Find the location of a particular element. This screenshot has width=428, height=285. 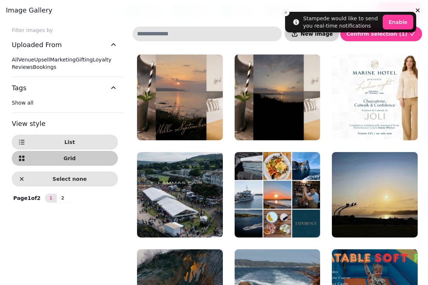

button: 1 is located at coordinates (51, 198).